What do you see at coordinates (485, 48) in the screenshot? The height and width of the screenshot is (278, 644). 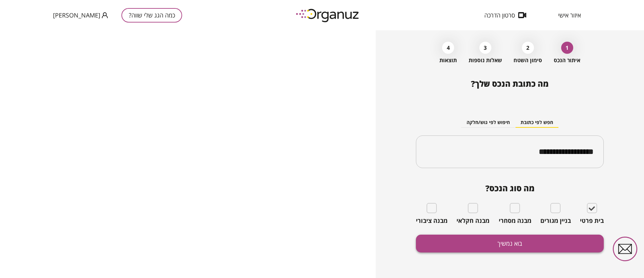 I see `div: 3` at bounding box center [485, 48].